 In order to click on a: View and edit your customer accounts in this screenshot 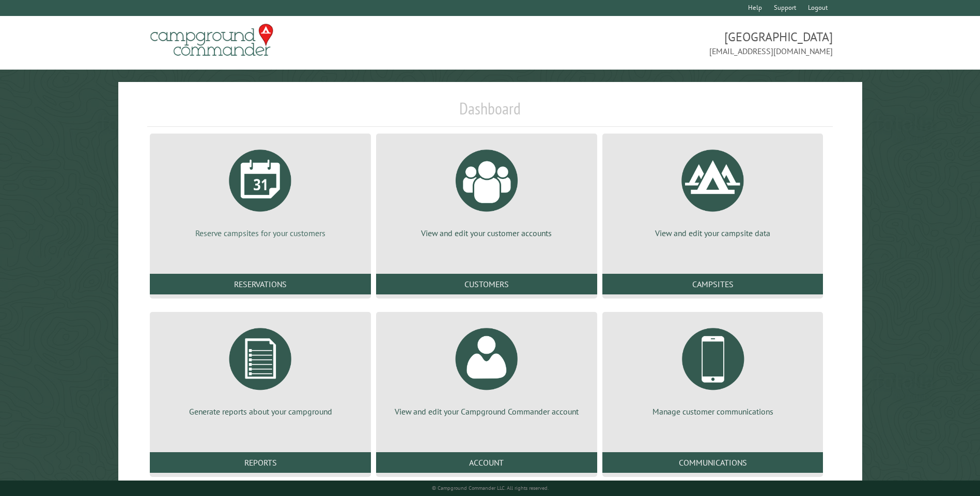, I will do `click(487, 190)`.